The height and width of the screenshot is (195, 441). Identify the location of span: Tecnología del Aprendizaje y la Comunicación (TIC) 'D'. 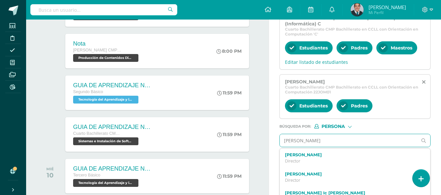
(106, 183).